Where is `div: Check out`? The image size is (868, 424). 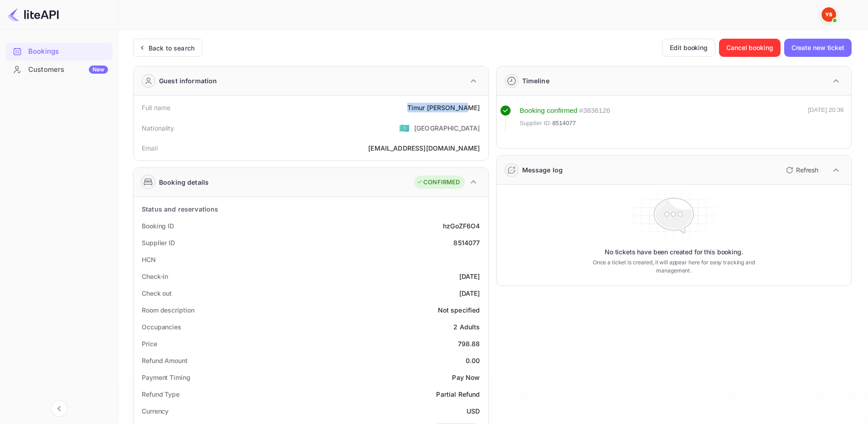
div: Check out is located at coordinates (157, 293).